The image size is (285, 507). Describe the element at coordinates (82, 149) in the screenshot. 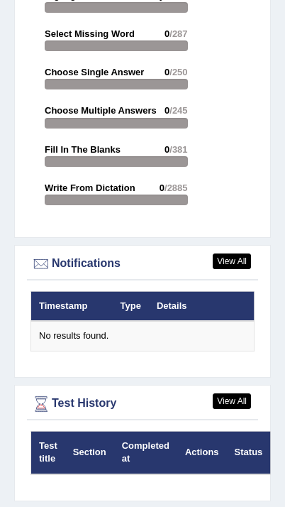

I see `strong: Fill In The Blanks` at that location.